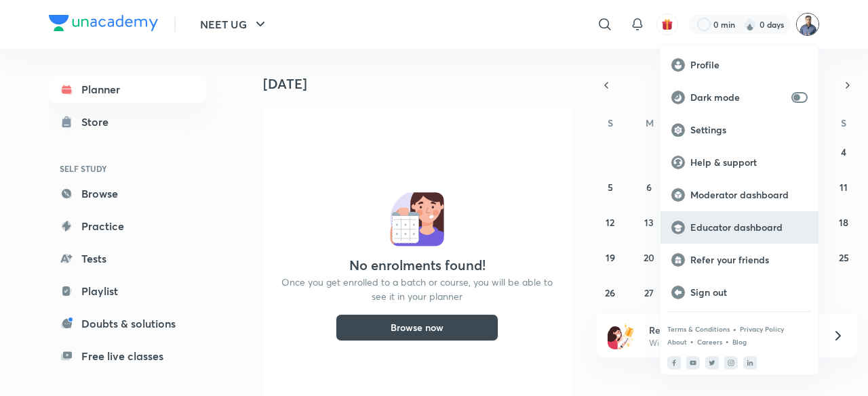 This screenshot has height=396, width=868. I want to click on p: Educator dashboard, so click(748, 227).